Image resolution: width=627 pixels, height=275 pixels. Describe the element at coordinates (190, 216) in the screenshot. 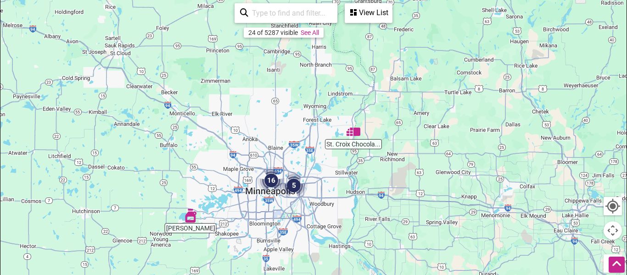

I see `div: Schram Vineyards` at that location.